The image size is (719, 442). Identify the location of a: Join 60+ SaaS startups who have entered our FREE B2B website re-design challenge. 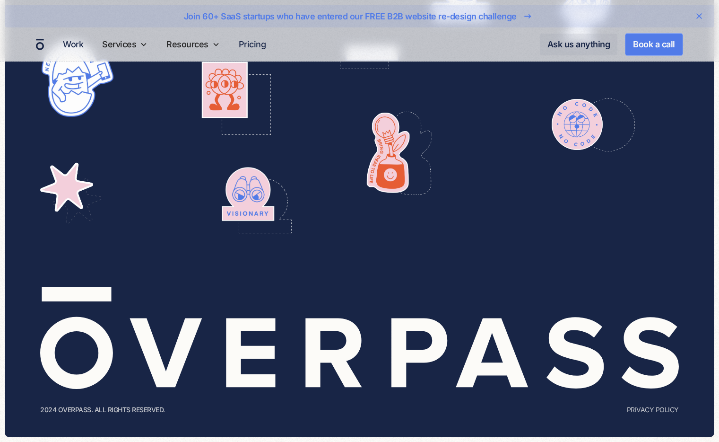
(359, 16).